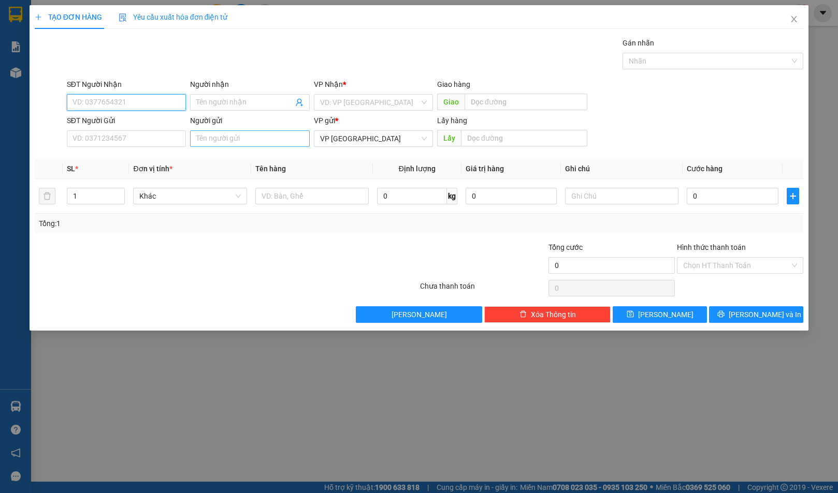  I want to click on span: Định lượng, so click(417, 169).